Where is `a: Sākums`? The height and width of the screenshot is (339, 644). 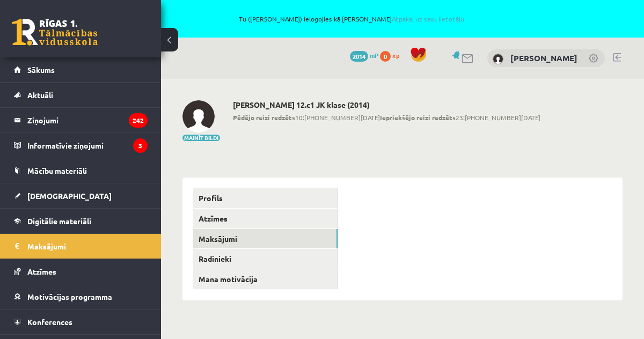
a: Sākums is located at coordinates (81, 70).